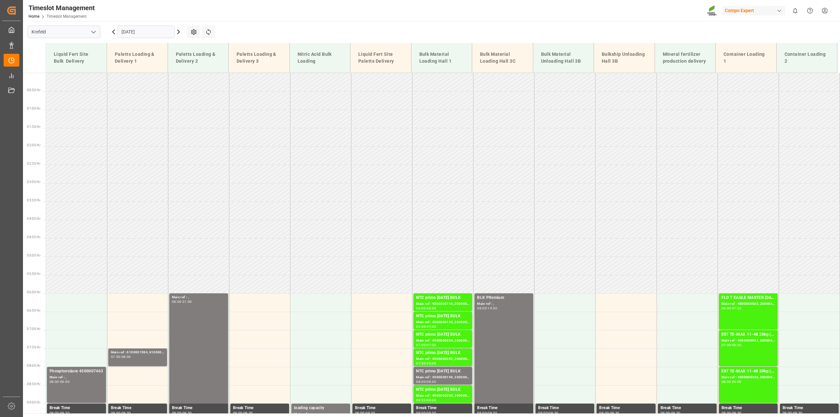 This screenshot has width=840, height=417. I want to click on div: Liquid Fert Site Bulk Delivery, so click(76, 58).